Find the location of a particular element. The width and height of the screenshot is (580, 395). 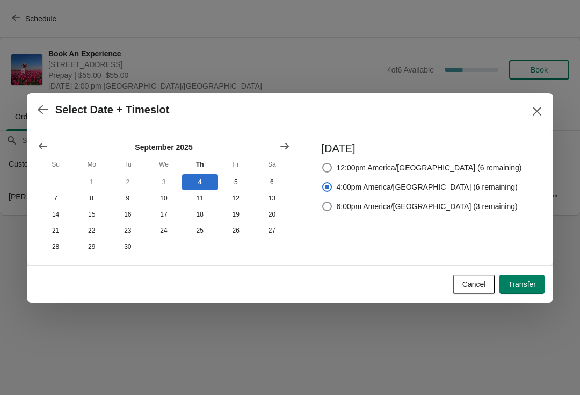

button: Monday September 15 2025 is located at coordinates (91, 214).